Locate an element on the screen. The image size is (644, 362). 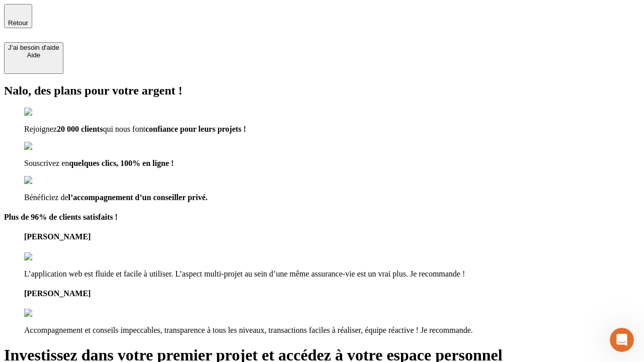
span: quelques clics, 100% en ligne ! is located at coordinates (121, 163).